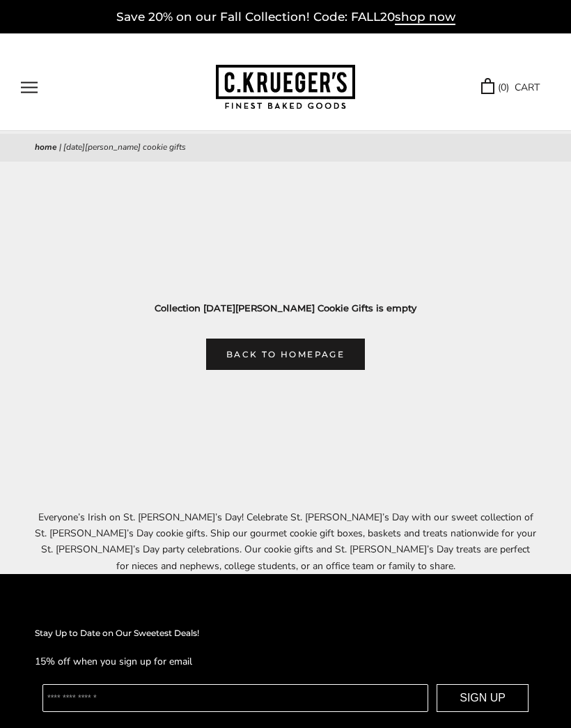 This screenshot has width=571, height=728. What do you see at coordinates (285, 147) in the screenshot?
I see `nav: breadcrumbs` at bounding box center [285, 147].